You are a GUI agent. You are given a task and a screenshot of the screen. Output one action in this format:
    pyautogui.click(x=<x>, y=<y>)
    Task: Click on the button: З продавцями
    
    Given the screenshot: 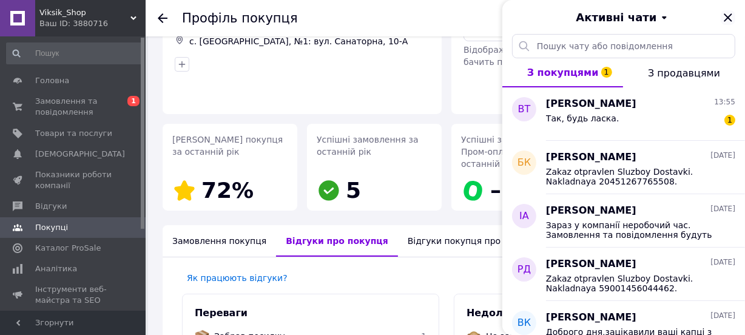 What is the action you would take?
    pyautogui.click(x=684, y=73)
    